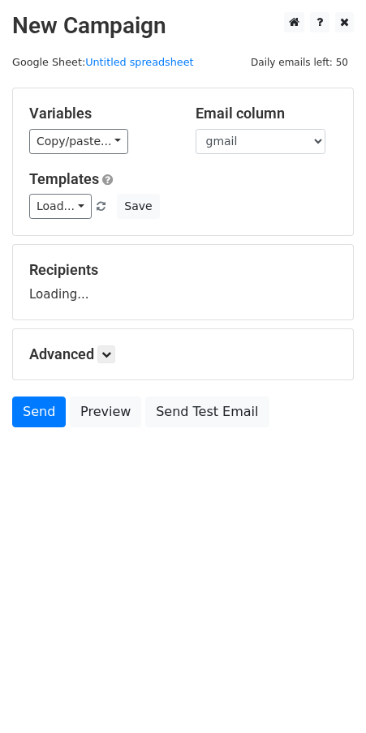 This screenshot has width=366, height=733. Describe the element at coordinates (79, 141) in the screenshot. I see `a: Copy/paste...` at that location.